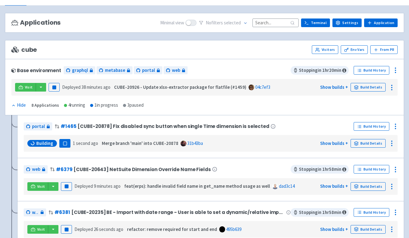 The width and height of the screenshot is (409, 238). Describe the element at coordinates (354, 50) in the screenshot. I see `a: Env Vars` at that location.